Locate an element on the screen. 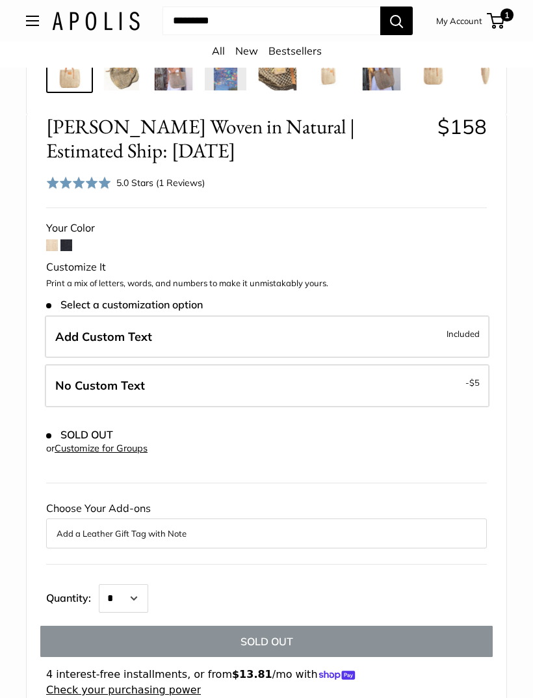  span: $158 is located at coordinates (462, 126).